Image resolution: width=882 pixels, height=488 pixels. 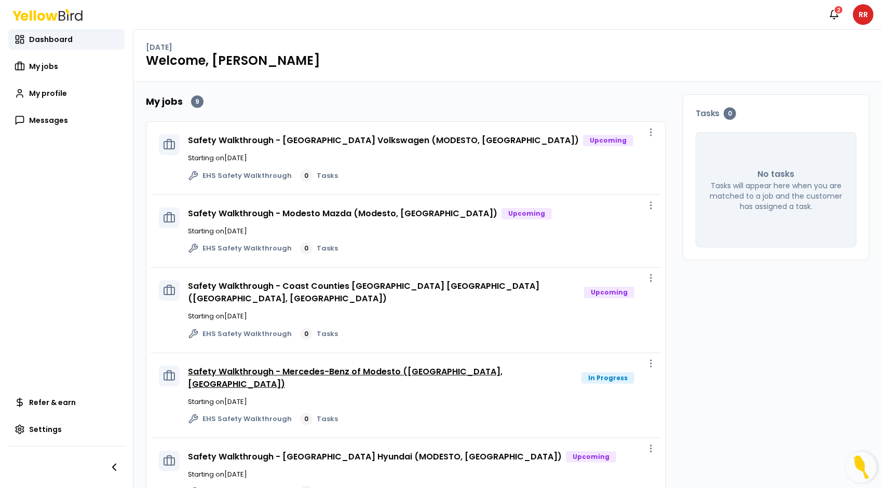 What do you see at coordinates (834, 15) in the screenshot?
I see `button: 2` at bounding box center [834, 15].